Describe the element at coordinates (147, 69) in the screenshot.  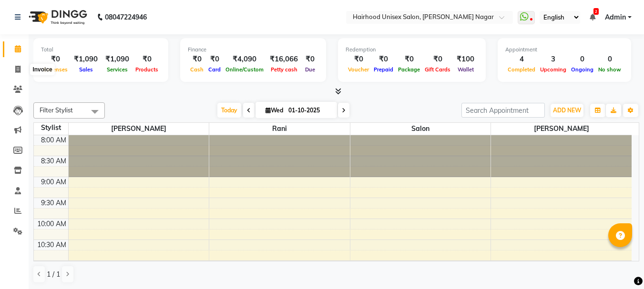
I see `span: Products` at that location.